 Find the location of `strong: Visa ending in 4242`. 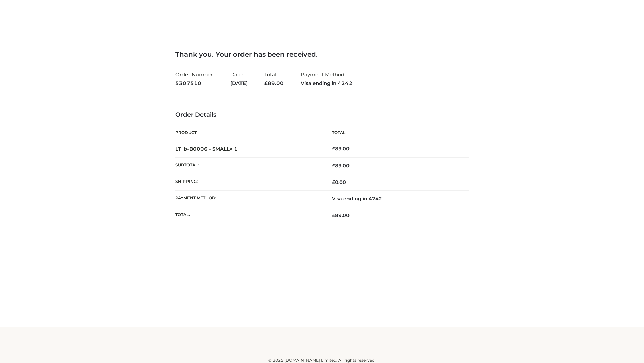

strong: Visa ending in 4242 is located at coordinates (326, 83).